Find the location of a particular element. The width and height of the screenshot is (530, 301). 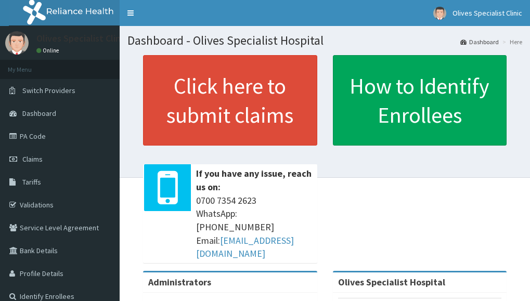

span: Claims is located at coordinates (32, 159).